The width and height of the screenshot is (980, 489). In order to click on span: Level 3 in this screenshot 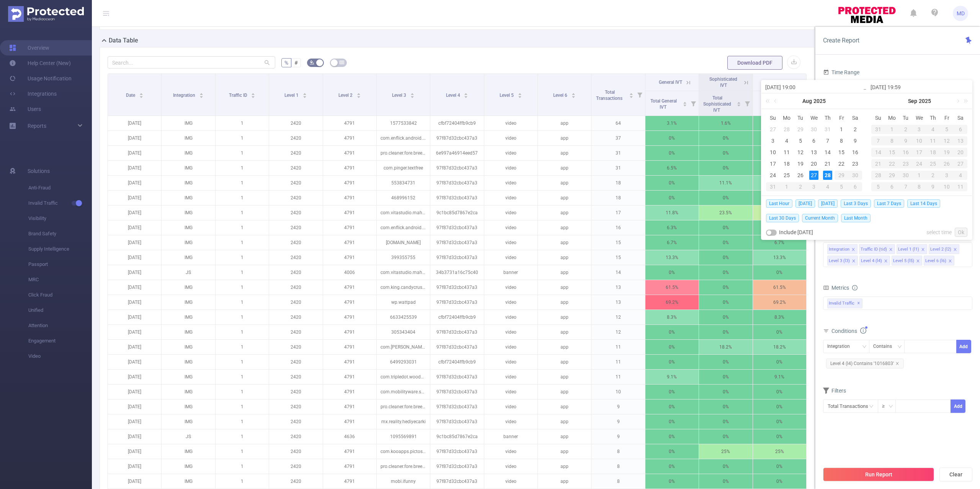, I will do `click(400, 96)`.